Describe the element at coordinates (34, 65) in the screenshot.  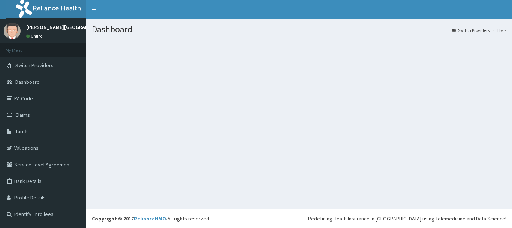
I see `span: Switch Providers` at that location.